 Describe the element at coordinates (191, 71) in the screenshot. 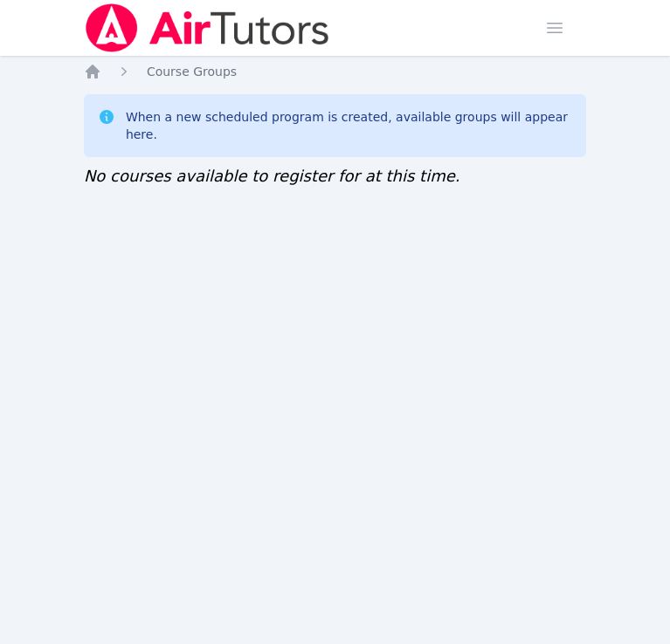

I see `span: Course Groups` at that location.